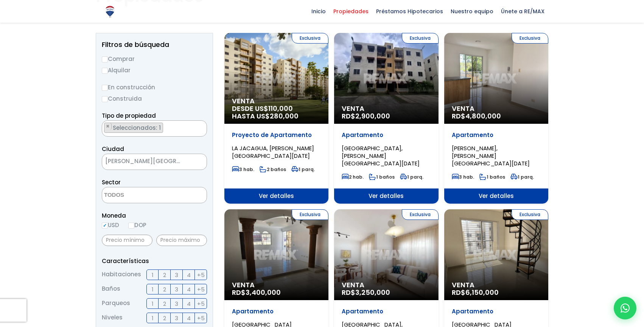 Image resolution: width=644 pixels, height=327 pixels. What do you see at coordinates (134, 128) in the screenshot?
I see `li: APARTAMENTO` at bounding box center [134, 128].